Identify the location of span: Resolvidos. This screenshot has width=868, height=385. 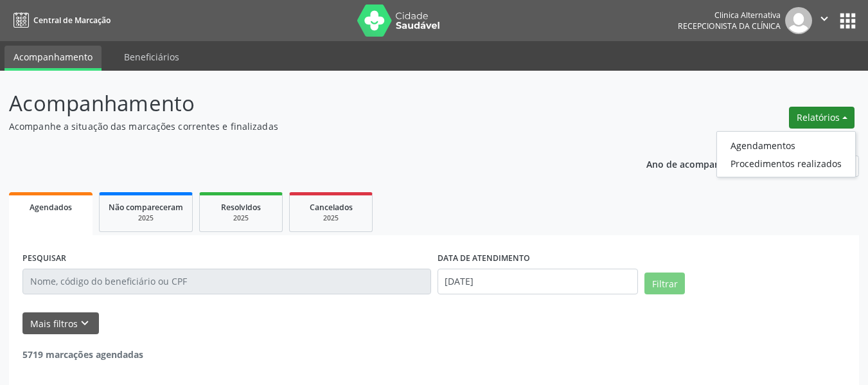
(241, 207).